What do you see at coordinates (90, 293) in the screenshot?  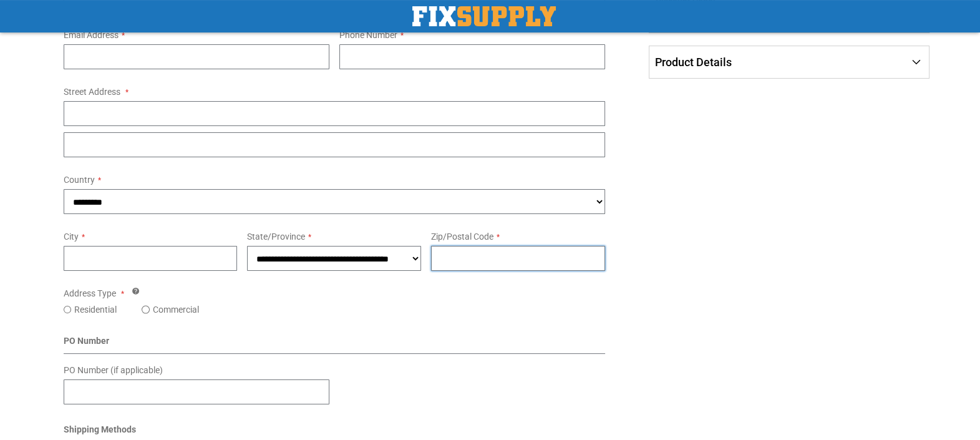 I see `span: Address Type` at bounding box center [90, 293].